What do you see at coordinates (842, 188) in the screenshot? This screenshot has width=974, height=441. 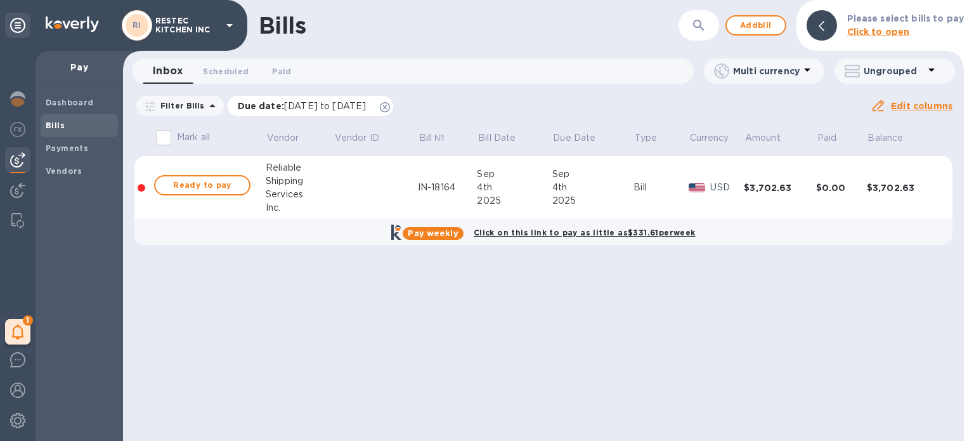 I see `div: $0.00` at bounding box center [842, 188].